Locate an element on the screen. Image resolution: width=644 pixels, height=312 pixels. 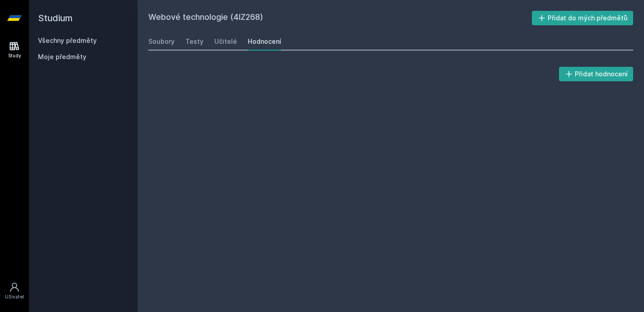
a: Study is located at coordinates (14, 50).